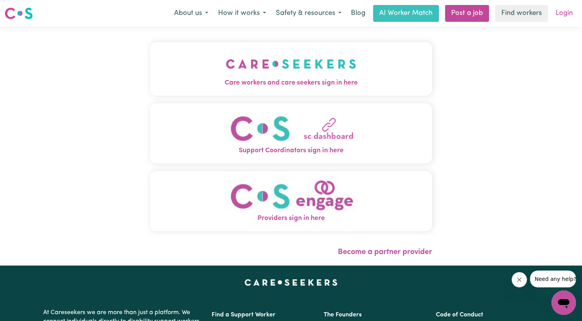  Describe the element at coordinates (467, 13) in the screenshot. I see `a: Post a job` at that location.